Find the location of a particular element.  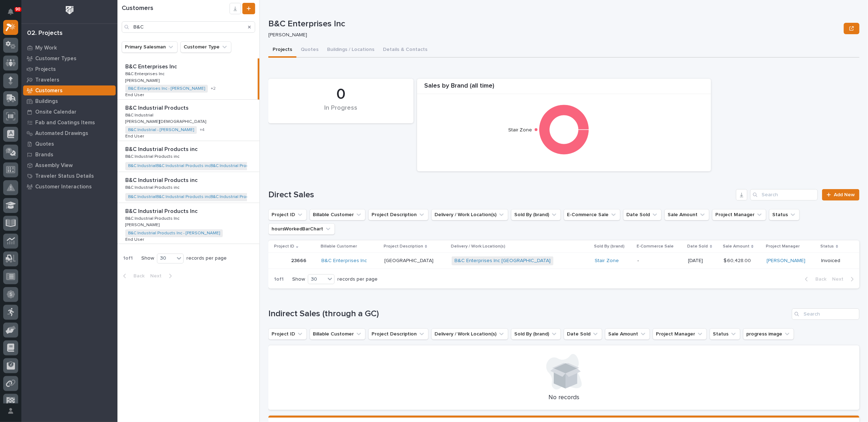

p: Show is located at coordinates (148, 258).